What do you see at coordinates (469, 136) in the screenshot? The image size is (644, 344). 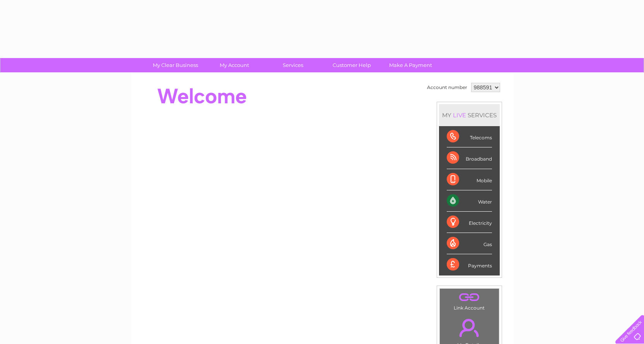 I see `div: Telecoms` at bounding box center [469, 136].